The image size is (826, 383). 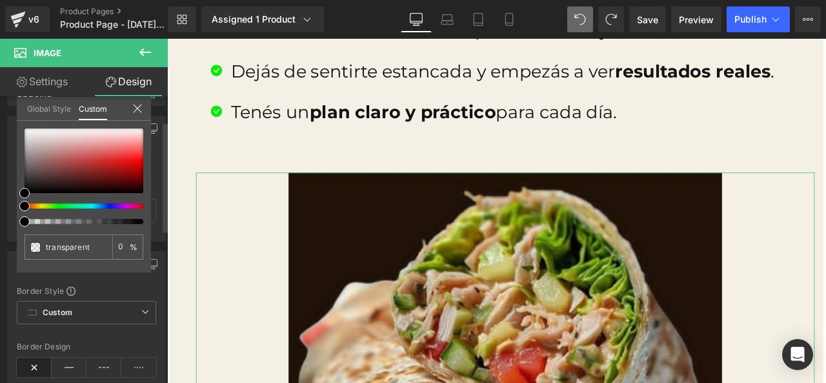 I want to click on input: Color, so click(x=76, y=246).